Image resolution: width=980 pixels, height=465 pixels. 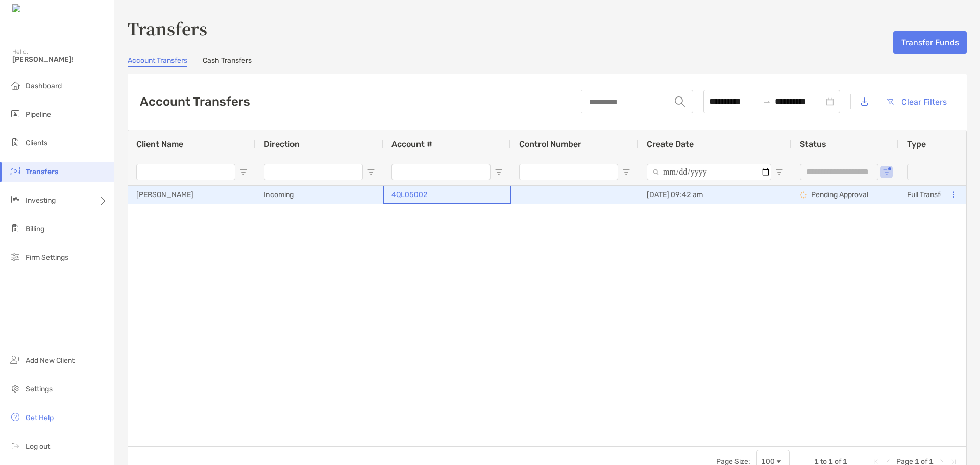 What do you see at coordinates (50, 361) in the screenshot?
I see `span: Add New Client` at bounding box center [50, 361].